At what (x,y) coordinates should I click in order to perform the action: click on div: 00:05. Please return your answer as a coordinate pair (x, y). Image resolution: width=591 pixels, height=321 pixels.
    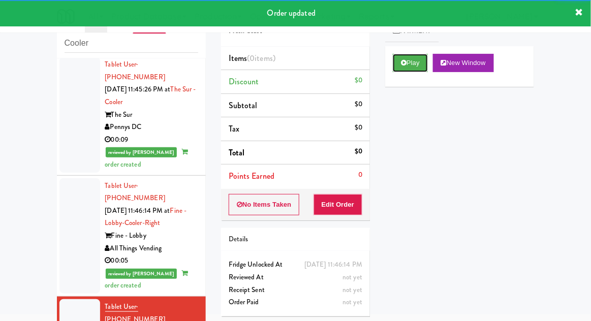
    Looking at the image, I should click on (151, 261).